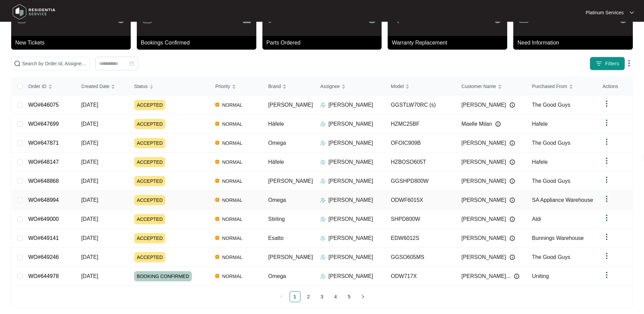 The image size is (644, 314). Describe the element at coordinates (349, 297) in the screenshot. I see `li: 5` at that location.